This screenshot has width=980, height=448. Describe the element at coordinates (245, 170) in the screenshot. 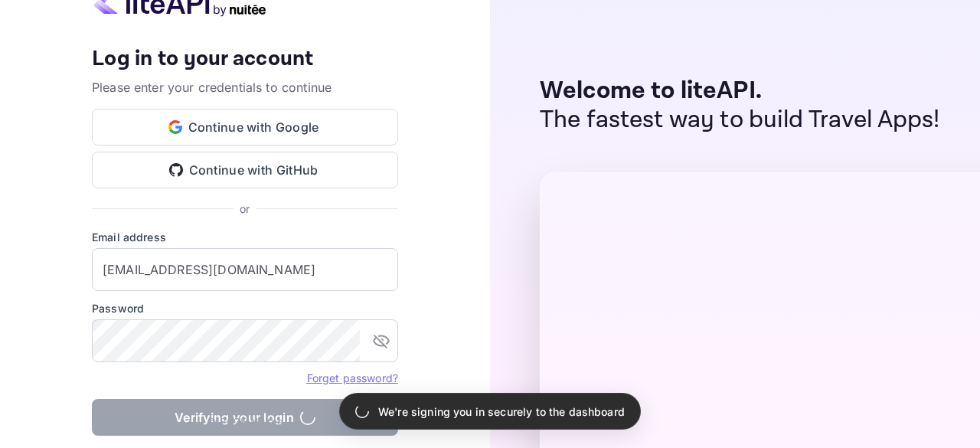

I see `button: Continue with GitHub` at that location.